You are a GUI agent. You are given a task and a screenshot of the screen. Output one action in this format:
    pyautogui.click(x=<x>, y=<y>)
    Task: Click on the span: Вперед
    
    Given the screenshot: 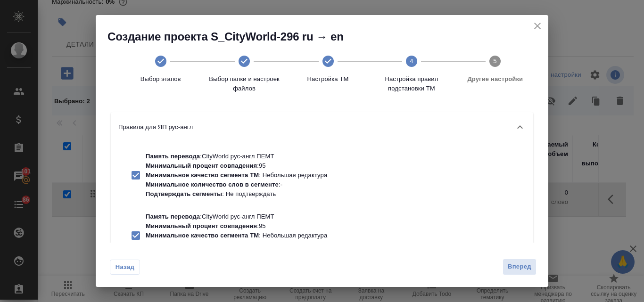 What is the action you would take?
    pyautogui.click(x=519, y=267)
    